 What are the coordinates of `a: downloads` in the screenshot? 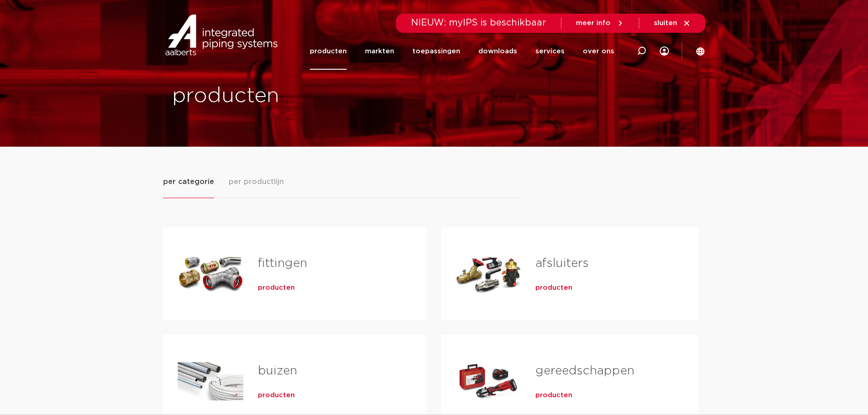 It's located at (497, 51).